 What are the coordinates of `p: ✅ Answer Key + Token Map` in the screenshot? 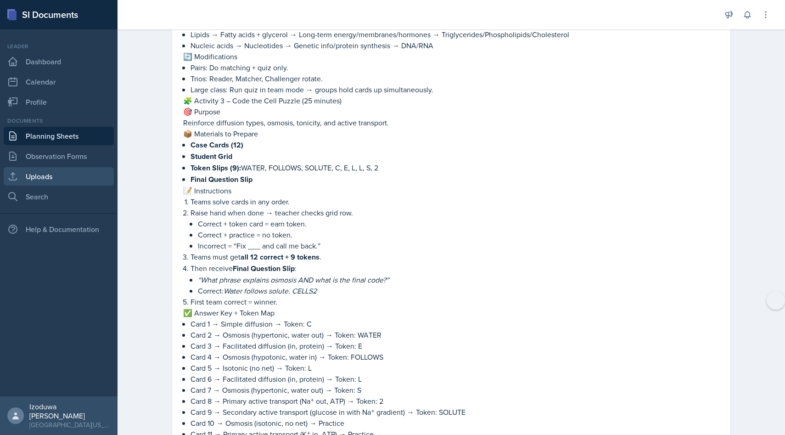 It's located at (451, 313).